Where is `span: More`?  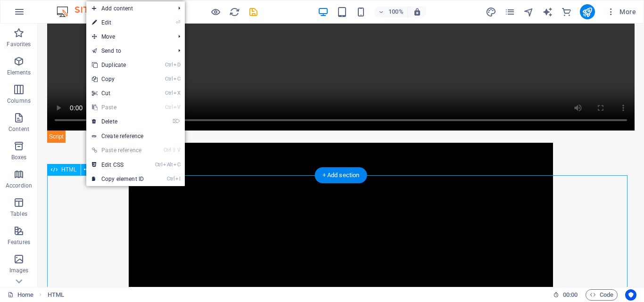
span: More is located at coordinates (621, 12).